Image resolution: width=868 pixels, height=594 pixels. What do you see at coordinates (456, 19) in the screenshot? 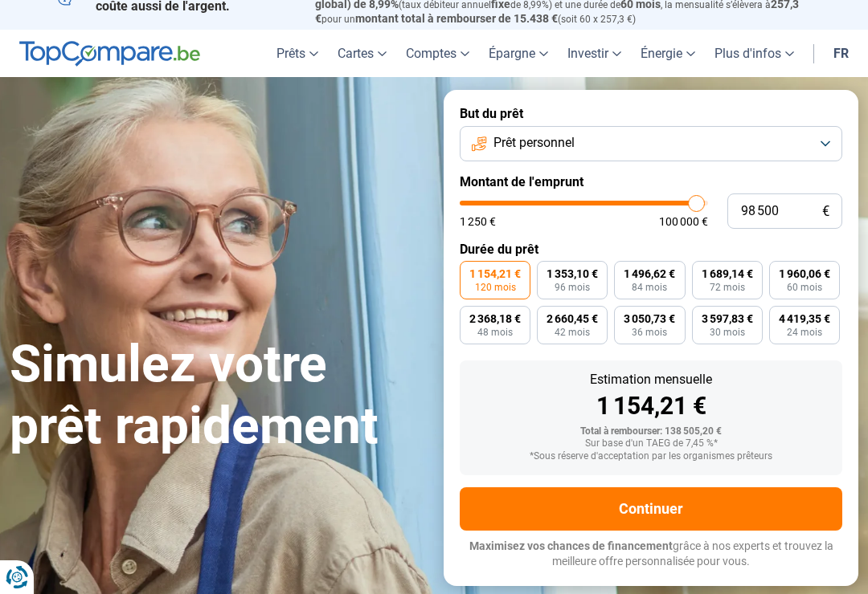
I see `span: montant total à rembourser de 15.438 €` at bounding box center [456, 19].